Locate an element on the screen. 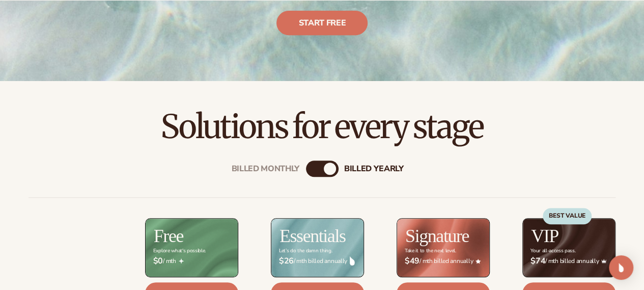  img: free_bg.png is located at coordinates (191, 248).